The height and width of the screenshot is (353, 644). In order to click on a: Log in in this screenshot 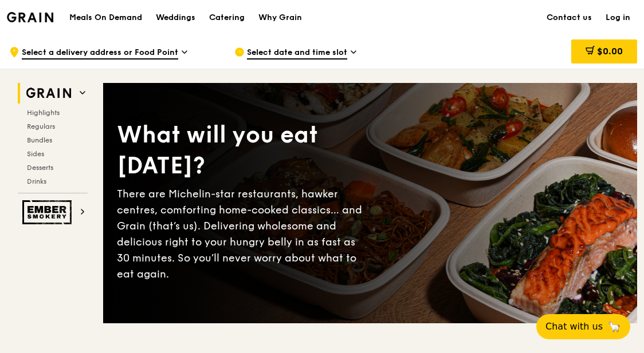, I will do `click(617, 18)`.